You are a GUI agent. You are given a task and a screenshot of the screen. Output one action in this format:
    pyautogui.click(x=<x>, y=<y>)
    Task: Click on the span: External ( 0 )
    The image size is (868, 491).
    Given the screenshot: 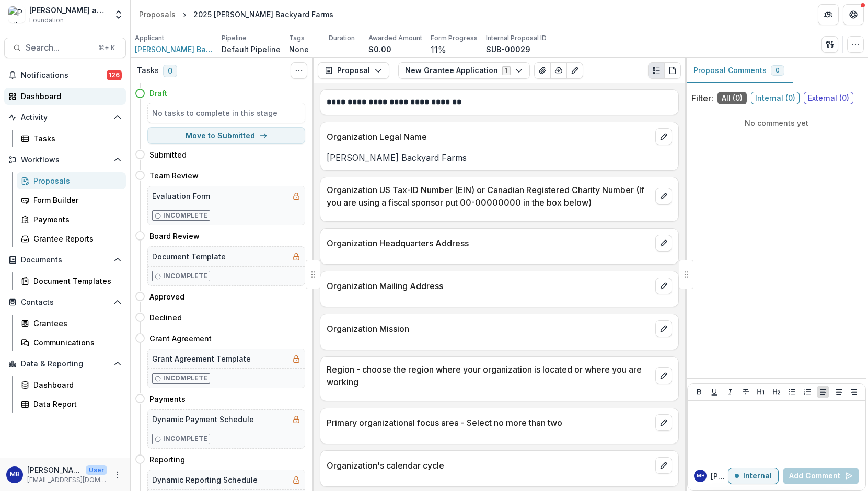 What is the action you would take?
    pyautogui.click(x=828, y=98)
    